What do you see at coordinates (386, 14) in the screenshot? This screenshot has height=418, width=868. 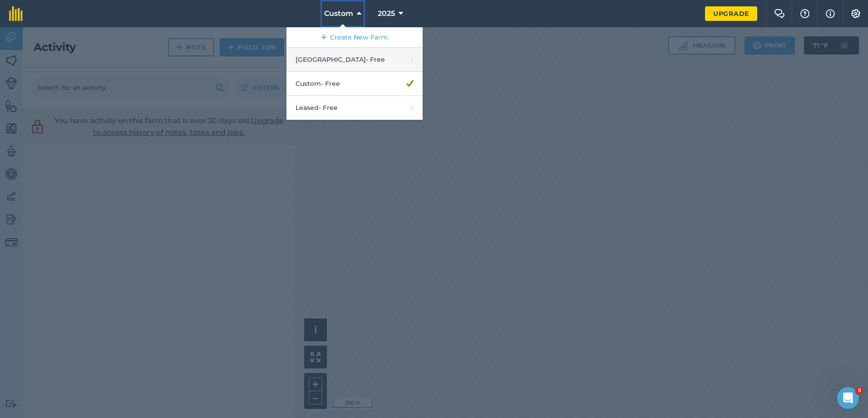 I see `span: 2025` at bounding box center [386, 14].